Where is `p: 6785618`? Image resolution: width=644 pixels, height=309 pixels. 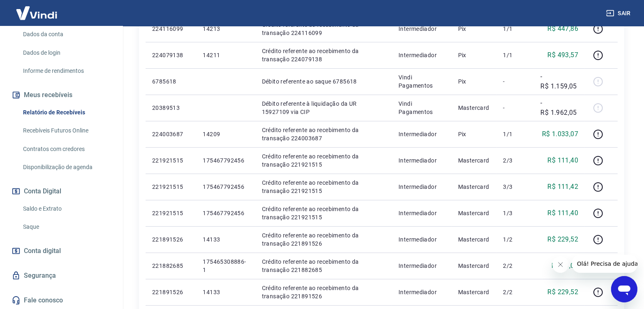 p: 6785618 is located at coordinates (171, 81).